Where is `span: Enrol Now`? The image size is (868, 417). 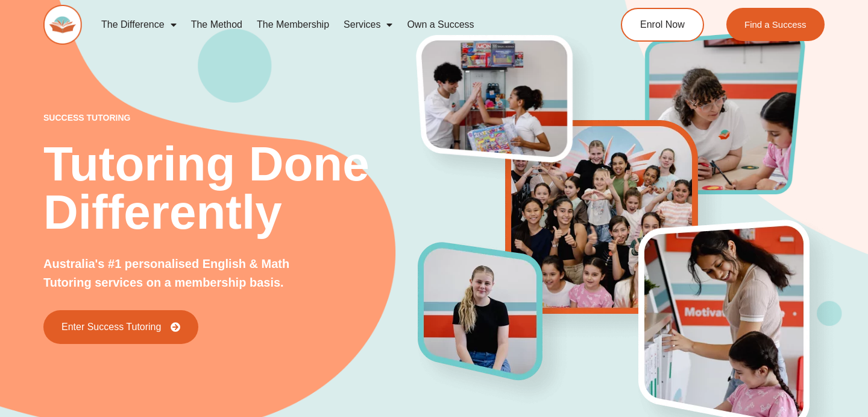 span: Enrol Now is located at coordinates (663, 25).